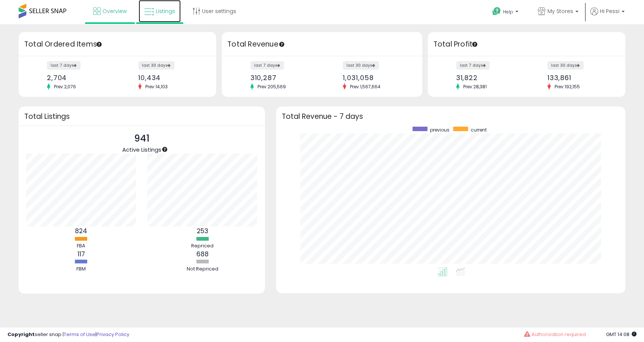  I want to click on h3: Total Revenue - 7 days, so click(451, 116).